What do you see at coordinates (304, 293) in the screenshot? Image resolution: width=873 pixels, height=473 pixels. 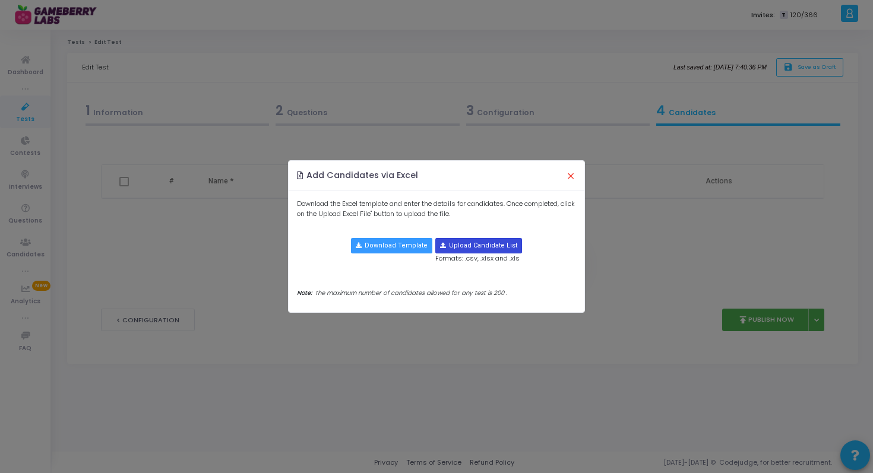 I see `span: Note:` at bounding box center [304, 293].